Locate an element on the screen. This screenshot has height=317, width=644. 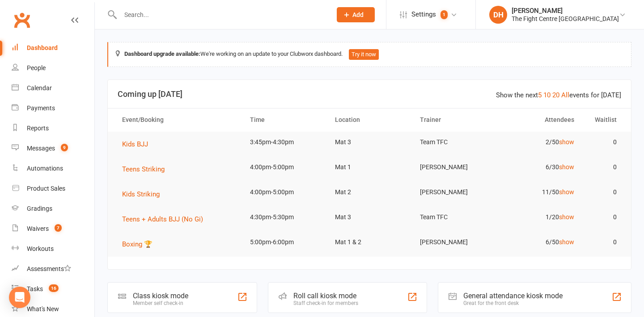
button: Add is located at coordinates (356, 15).